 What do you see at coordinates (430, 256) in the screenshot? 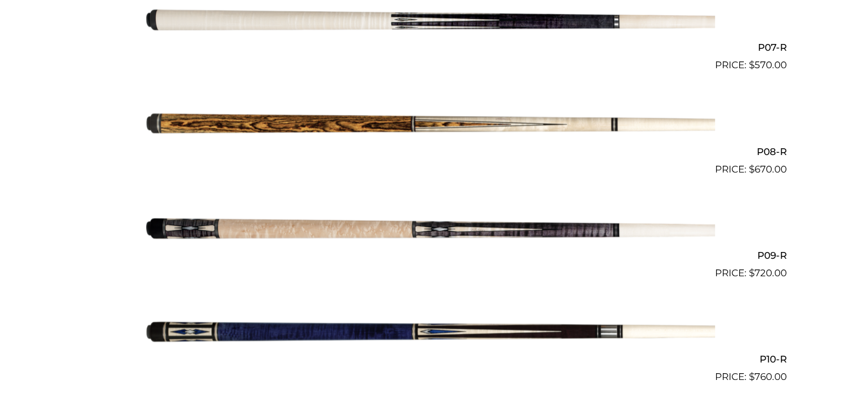
I see `h2: P09-R` at bounding box center [430, 256].